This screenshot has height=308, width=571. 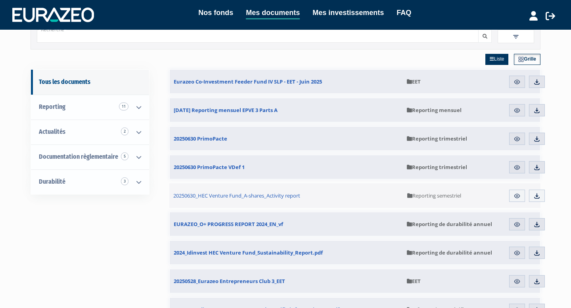 What do you see at coordinates (90, 82) in the screenshot?
I see `a: Tous les documents` at bounding box center [90, 82].